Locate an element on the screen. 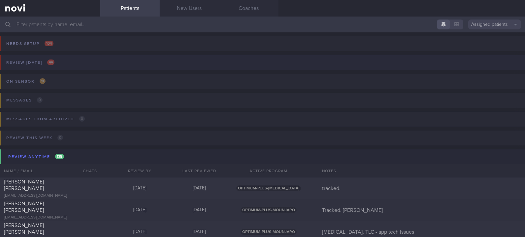  span: 44 is located at coordinates (51, 62).